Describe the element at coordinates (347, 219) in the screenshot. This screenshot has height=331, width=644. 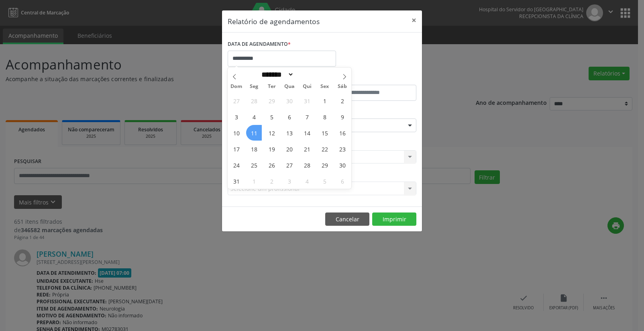
I see `button: Cancelar` at that location.